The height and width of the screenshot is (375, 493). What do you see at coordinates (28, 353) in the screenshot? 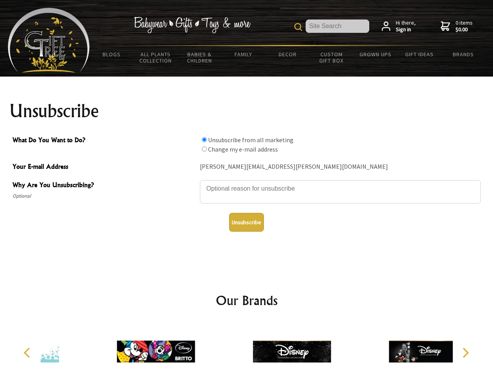
I see `button: Previous` at bounding box center [28, 353].